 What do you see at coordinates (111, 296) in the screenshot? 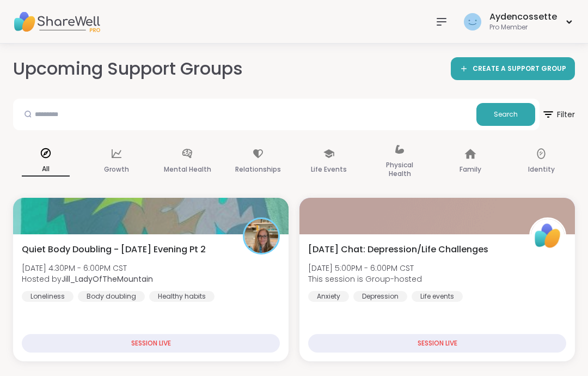
I see `div: Body doubling` at bounding box center [111, 296].